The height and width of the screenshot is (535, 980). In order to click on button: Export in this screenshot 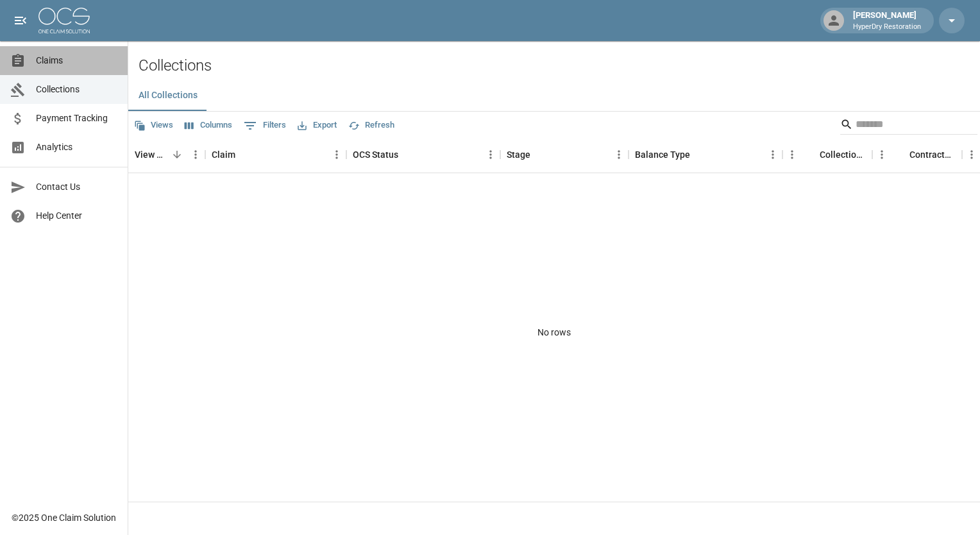, I will do `click(316, 125)`.